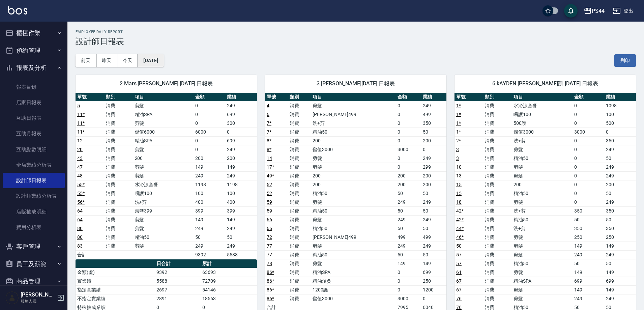  Describe the element at coordinates (269, 229) in the screenshot. I see `a: 66` at that location.